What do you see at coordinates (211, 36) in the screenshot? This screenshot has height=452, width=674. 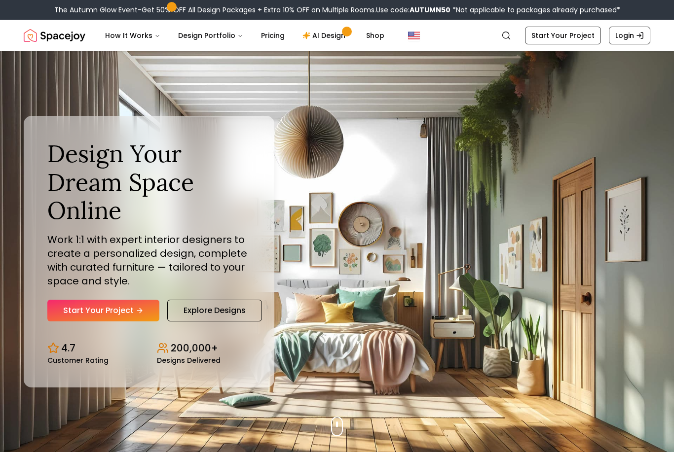 I see `button: Design Portfolio` at bounding box center [211, 36].